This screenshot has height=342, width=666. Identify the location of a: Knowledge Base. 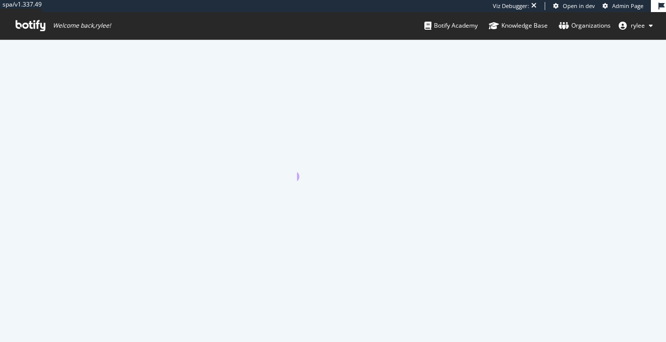
(518, 26).